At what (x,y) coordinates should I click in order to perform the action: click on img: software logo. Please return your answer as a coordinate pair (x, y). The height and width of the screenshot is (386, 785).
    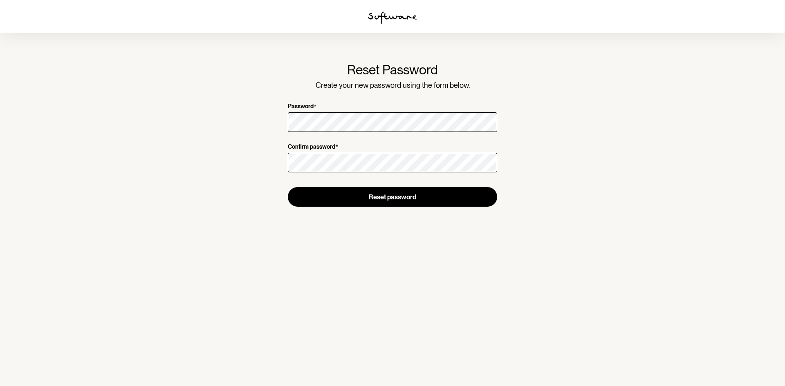
    Looking at the image, I should click on (393, 18).